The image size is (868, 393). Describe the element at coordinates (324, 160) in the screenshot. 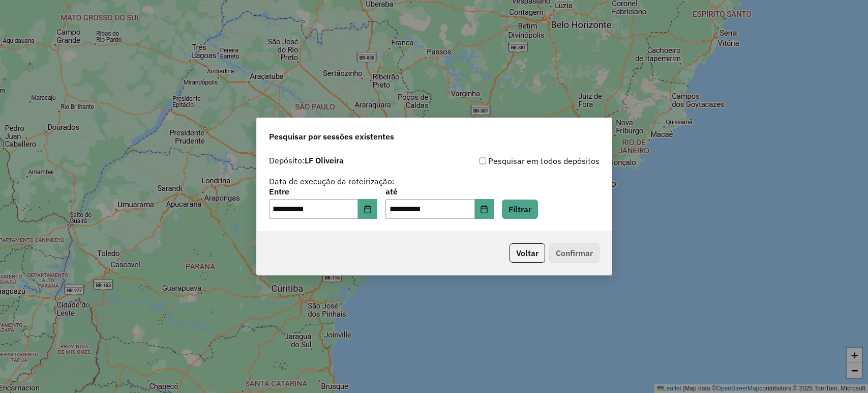

I see `strong: LF Oliveira` at that location.